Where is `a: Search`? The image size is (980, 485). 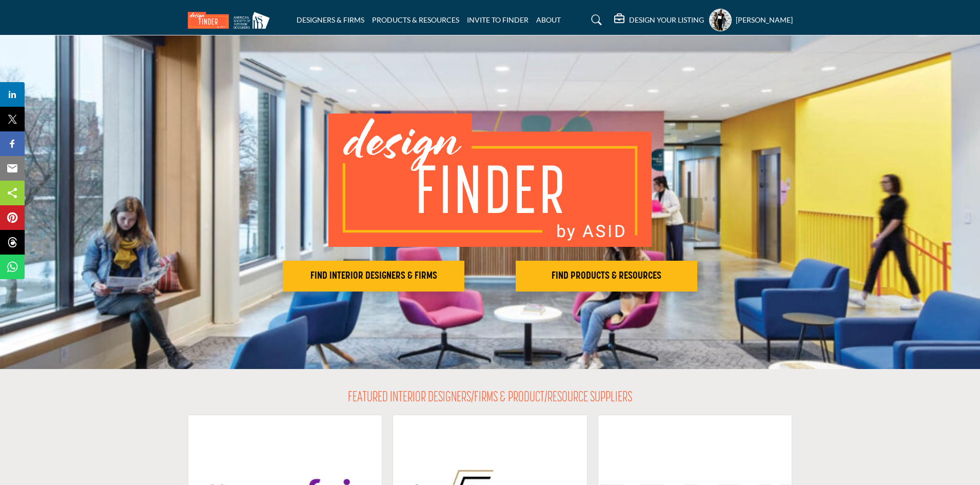 a: Search is located at coordinates (595, 20).